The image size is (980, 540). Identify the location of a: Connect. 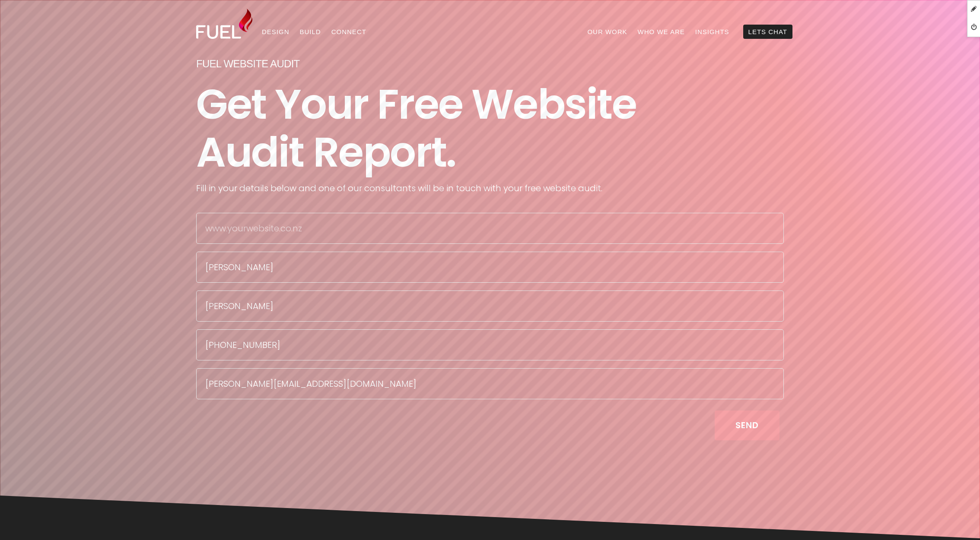
(349, 32).